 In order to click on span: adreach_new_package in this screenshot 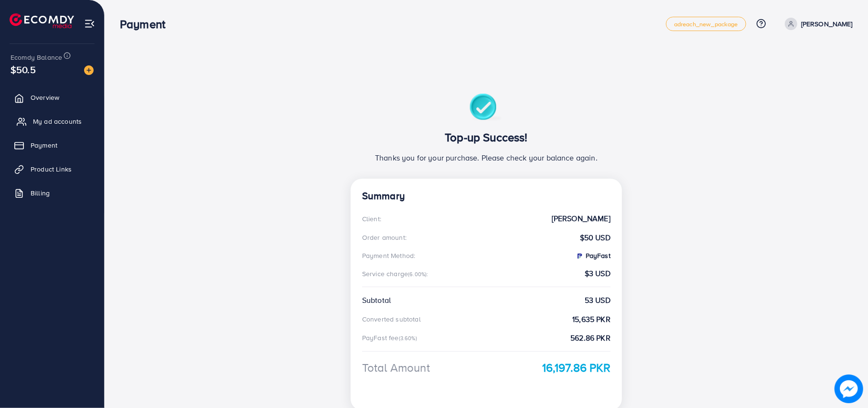, I will do `click(706, 24)`.